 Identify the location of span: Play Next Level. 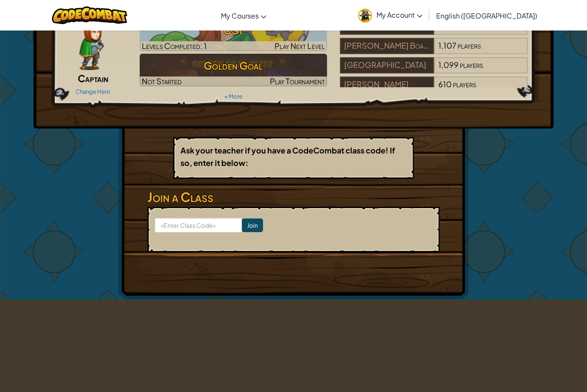
(299, 46).